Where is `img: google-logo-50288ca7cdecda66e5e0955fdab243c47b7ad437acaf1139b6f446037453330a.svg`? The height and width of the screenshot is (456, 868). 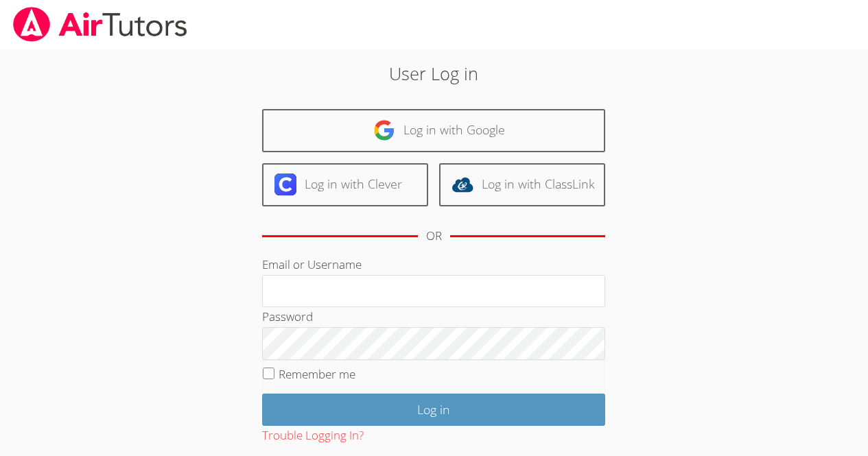 img: google-logo-50288ca7cdecda66e5e0955fdab243c47b7ad437acaf1139b6f446037453330a.svg is located at coordinates (384, 131).